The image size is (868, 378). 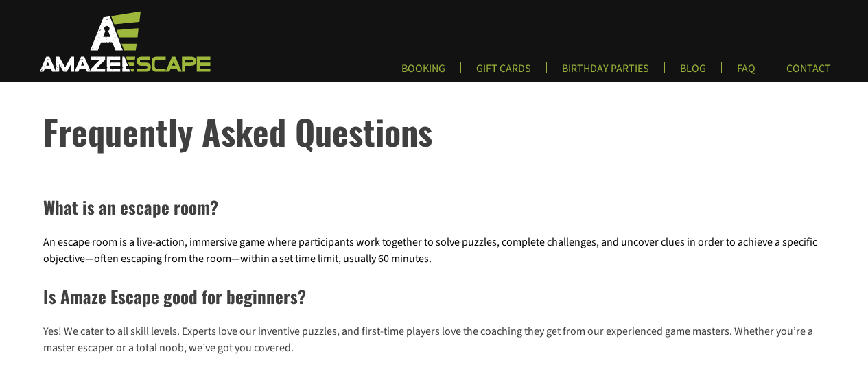 What do you see at coordinates (123, 41) in the screenshot?
I see `img: Escape Room Game in Boston Area` at bounding box center [123, 41].